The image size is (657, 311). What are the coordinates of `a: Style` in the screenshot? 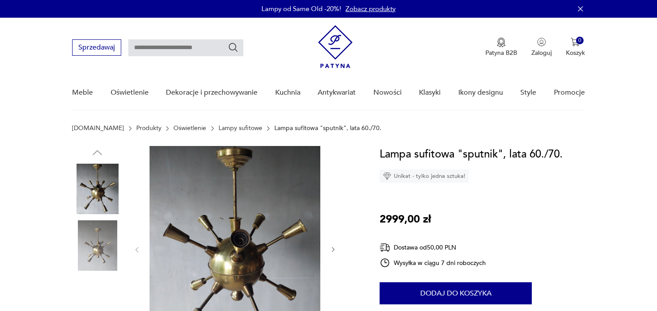 It's located at (528, 93).